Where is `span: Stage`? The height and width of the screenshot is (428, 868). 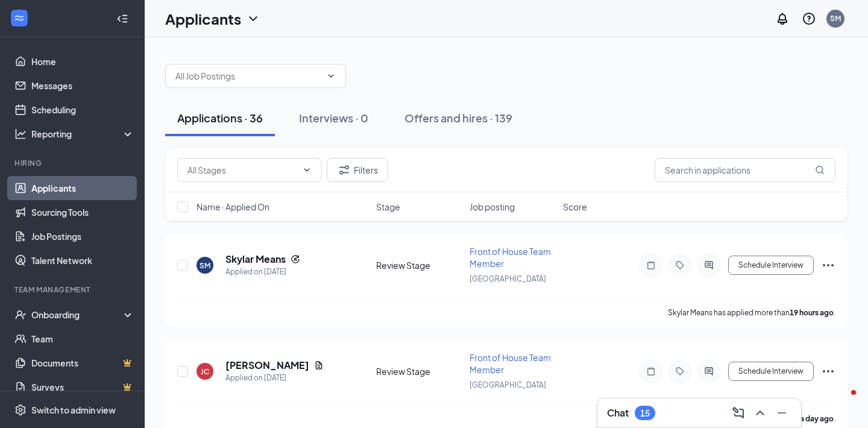 span: Stage is located at coordinates (388, 207).